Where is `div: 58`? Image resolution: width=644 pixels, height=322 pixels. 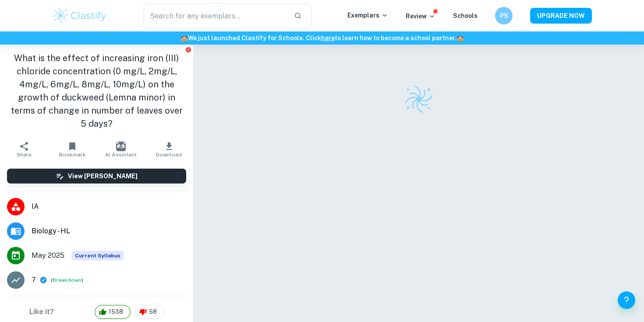 div: 58 is located at coordinates (150, 312).